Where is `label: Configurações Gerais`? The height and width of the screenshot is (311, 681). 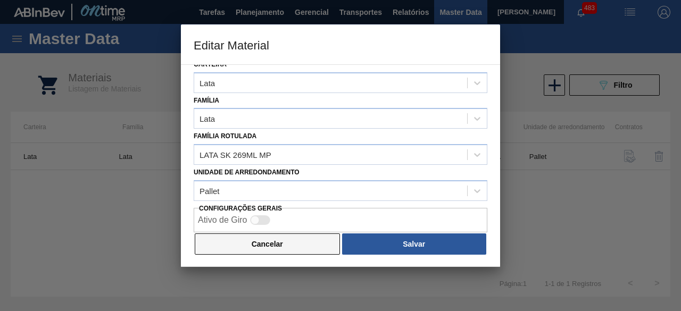
label: Configurações Gerais is located at coordinates (241, 209).